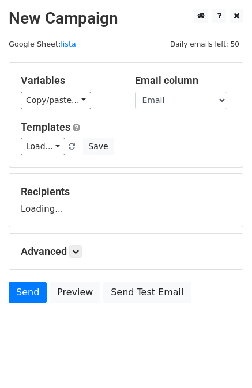 The image size is (252, 388). What do you see at coordinates (75, 293) in the screenshot?
I see `a: Preview` at bounding box center [75, 293].